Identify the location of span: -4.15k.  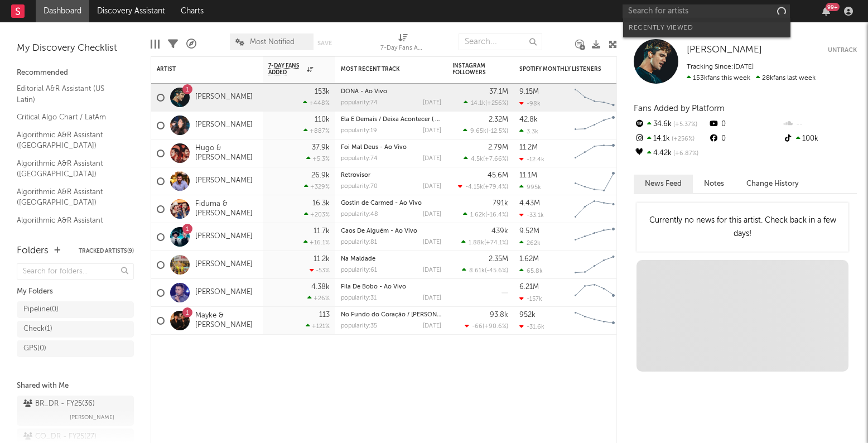
(474, 187).